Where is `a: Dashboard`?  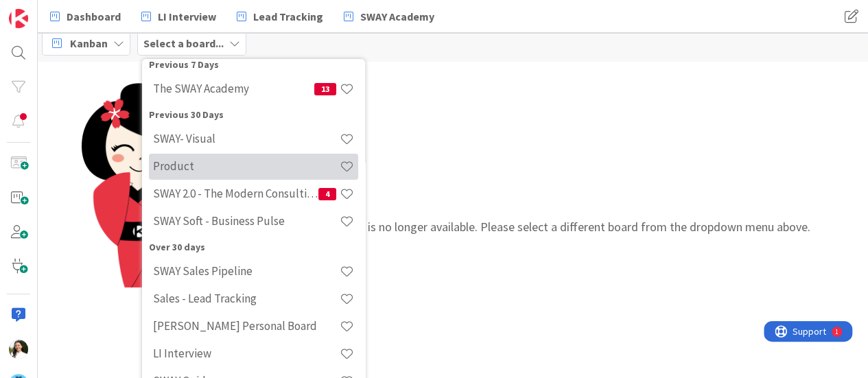
a: Dashboard is located at coordinates (85, 16).